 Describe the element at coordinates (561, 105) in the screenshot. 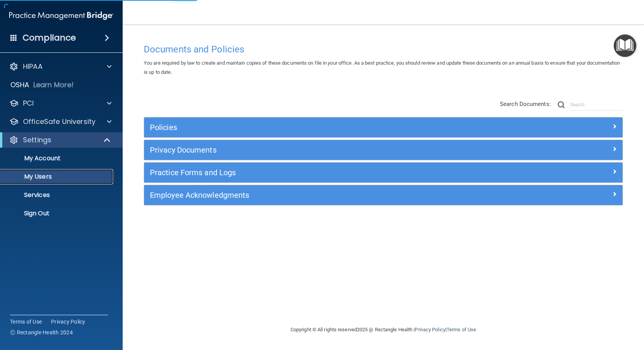

I see `img: ic-search.3b580494.png` at that location.